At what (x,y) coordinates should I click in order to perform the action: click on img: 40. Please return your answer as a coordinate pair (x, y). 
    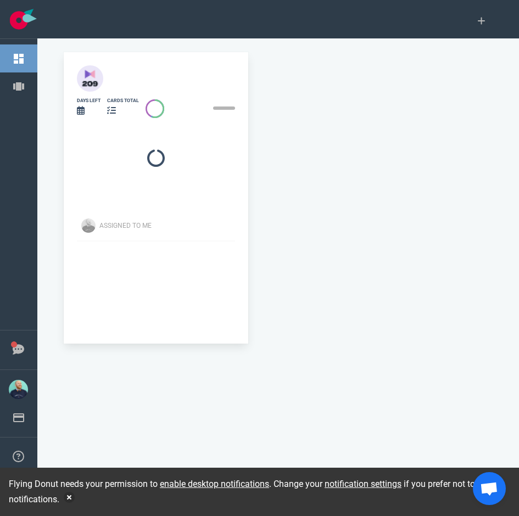
    Looking at the image, I should click on (90, 78).